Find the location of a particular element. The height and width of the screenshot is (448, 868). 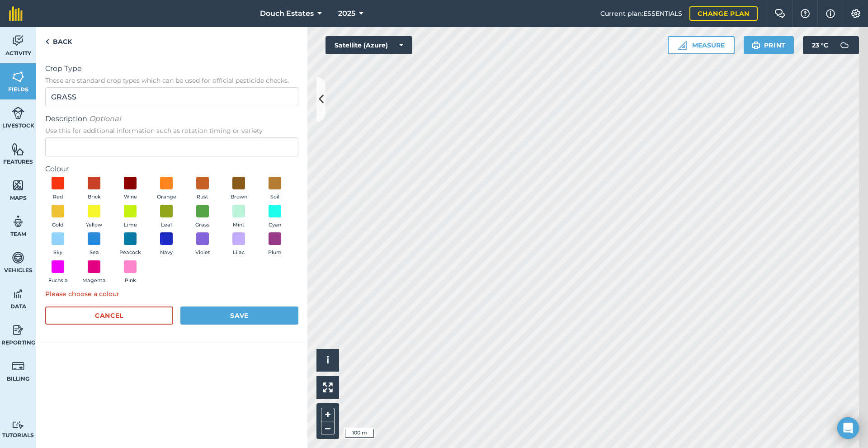

span: Leaf is located at coordinates (166, 225).